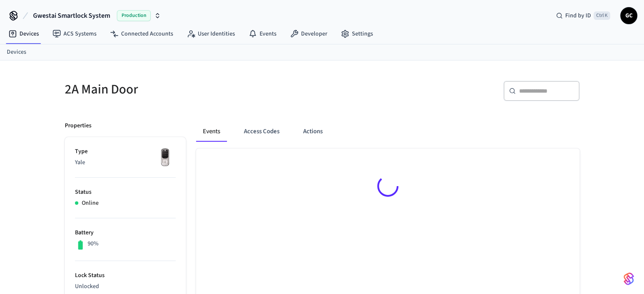 This screenshot has height=294, width=644. I want to click on p: Properties, so click(78, 126).